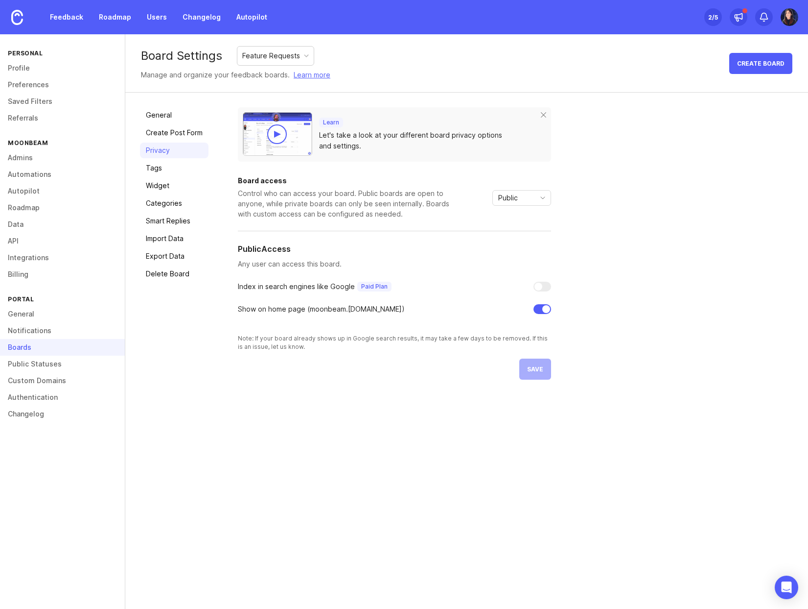  I want to click on h5: Public Access, so click(264, 249).